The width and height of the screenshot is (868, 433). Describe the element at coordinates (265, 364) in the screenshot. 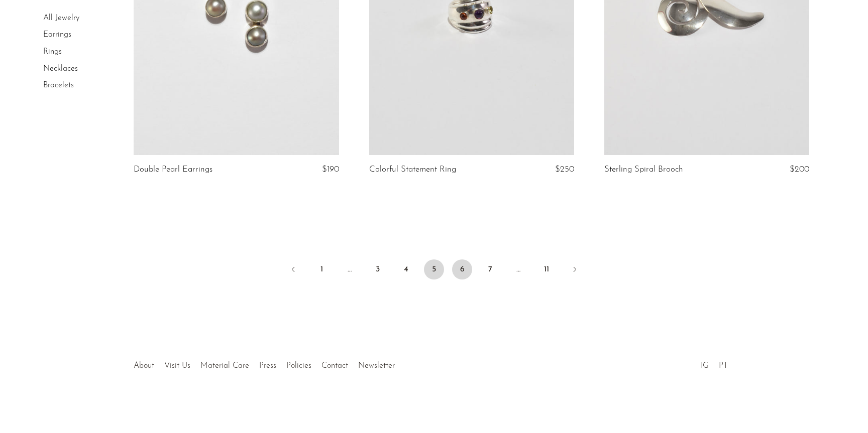

I see `ul: Quick links` at that location.